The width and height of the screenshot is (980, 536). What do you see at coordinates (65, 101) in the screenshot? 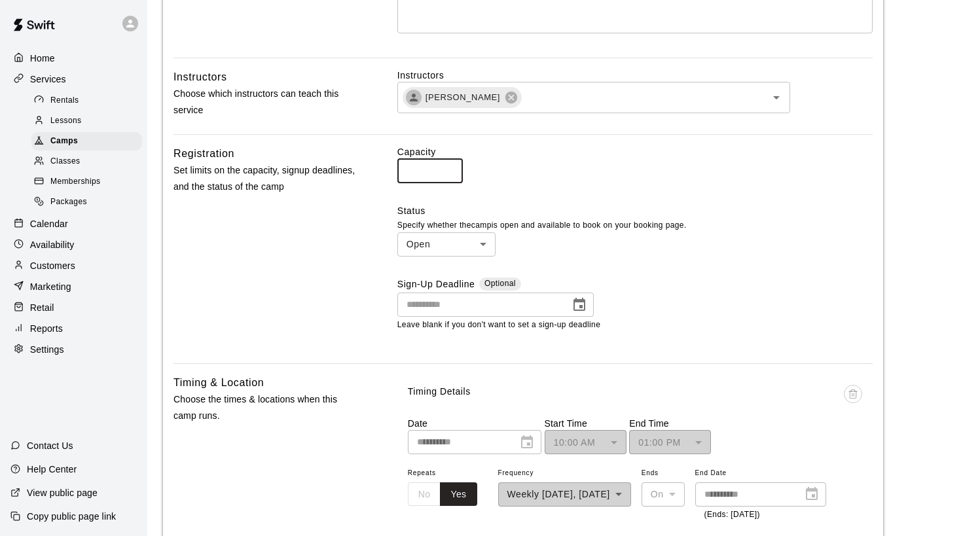
I see `span: Rentals` at bounding box center [65, 101].